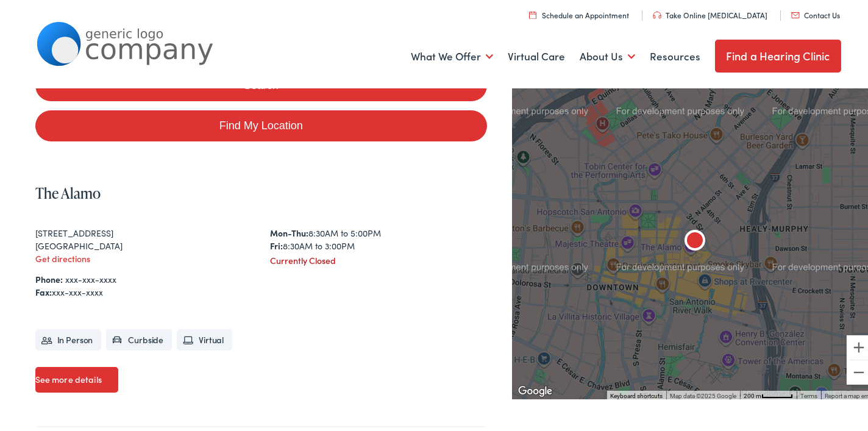 This screenshot has height=431, width=868. I want to click on img: Google, so click(535, 389).